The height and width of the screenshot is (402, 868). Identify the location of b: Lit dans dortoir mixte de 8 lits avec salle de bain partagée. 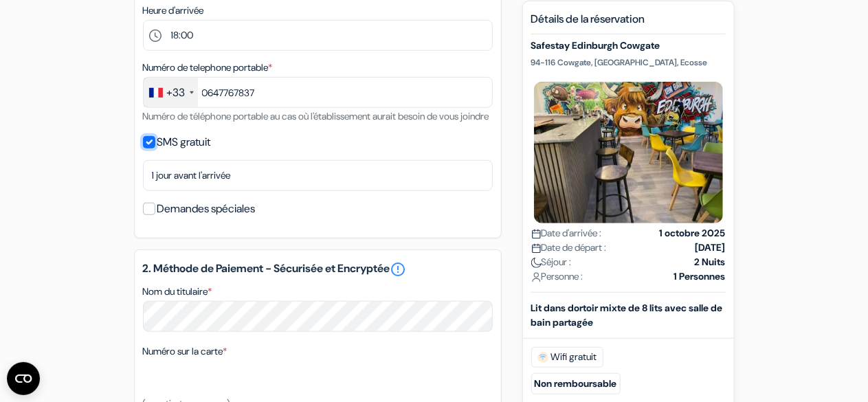
(627, 314).